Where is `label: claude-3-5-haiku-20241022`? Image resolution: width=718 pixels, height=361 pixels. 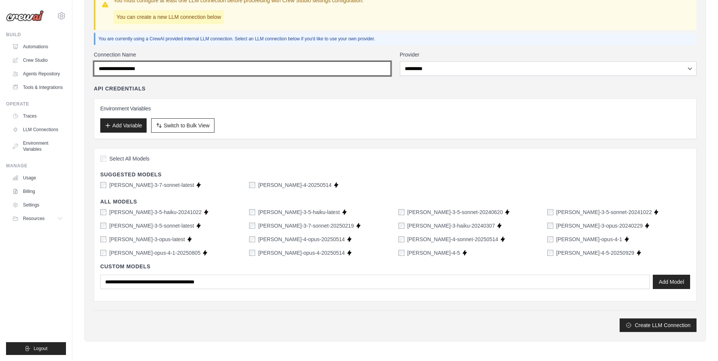
label: claude-3-5-haiku-20241022 is located at coordinates (155, 212).